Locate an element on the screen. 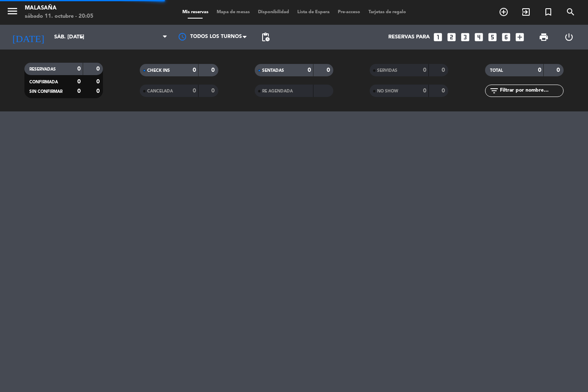 This screenshot has width=588, height=392. i: filter_list is located at coordinates (494, 90).